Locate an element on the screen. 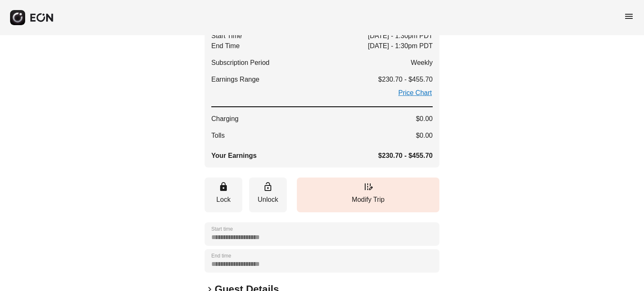 The height and width of the screenshot is (291, 644). button: Modify Trip is located at coordinates (368, 195).